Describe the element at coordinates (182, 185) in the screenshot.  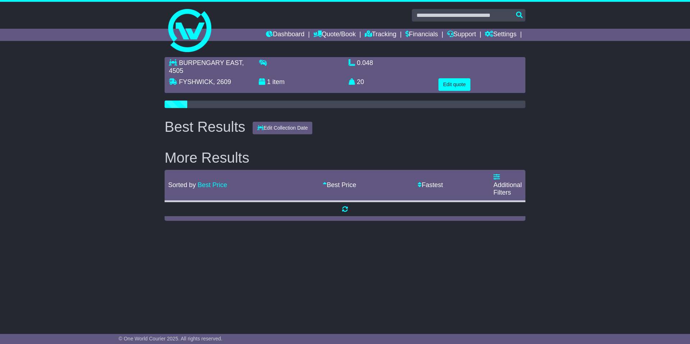
I see `span: Sorted by` at that location.